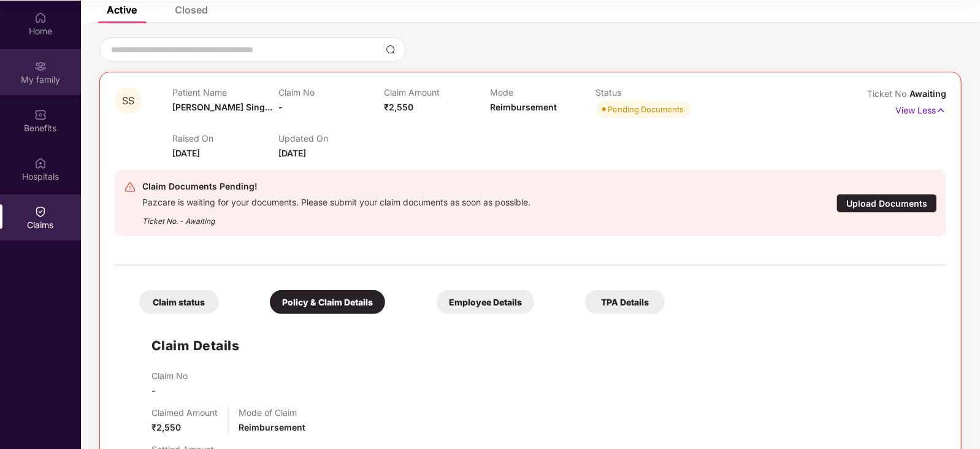  Describe the element at coordinates (927, 93) in the screenshot. I see `span: Awaiting` at that location.